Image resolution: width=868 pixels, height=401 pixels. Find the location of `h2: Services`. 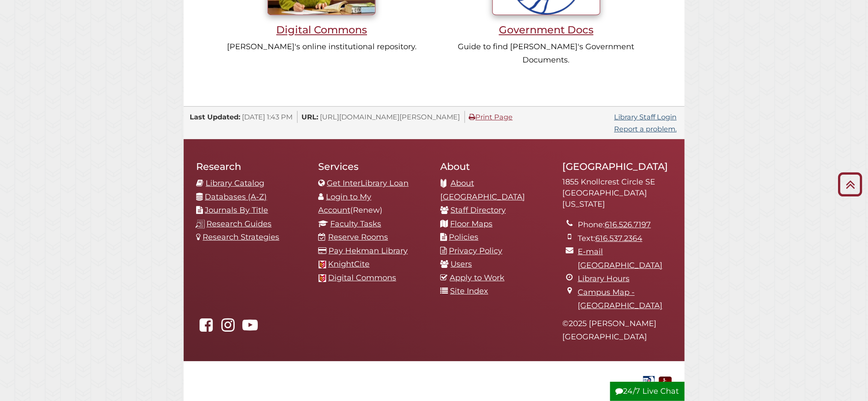

h2: Services is located at coordinates (373, 166).